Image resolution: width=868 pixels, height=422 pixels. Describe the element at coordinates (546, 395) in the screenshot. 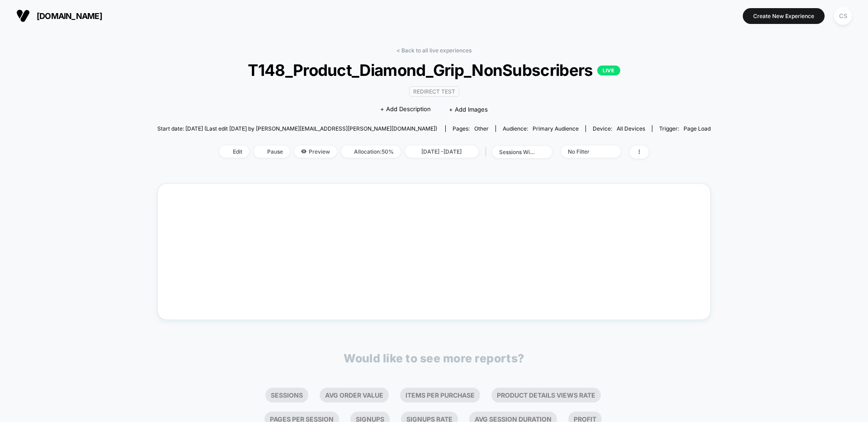

I see `li: Product Details Views Rate` at that location.